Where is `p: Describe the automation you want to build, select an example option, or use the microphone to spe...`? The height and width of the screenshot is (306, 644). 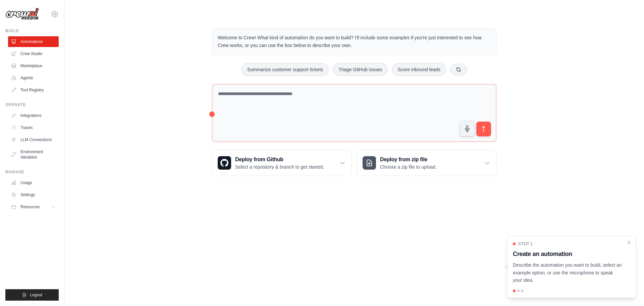
p: Describe the automation you want to build, select an example option, or use the microphone to spe... is located at coordinates (567, 273).